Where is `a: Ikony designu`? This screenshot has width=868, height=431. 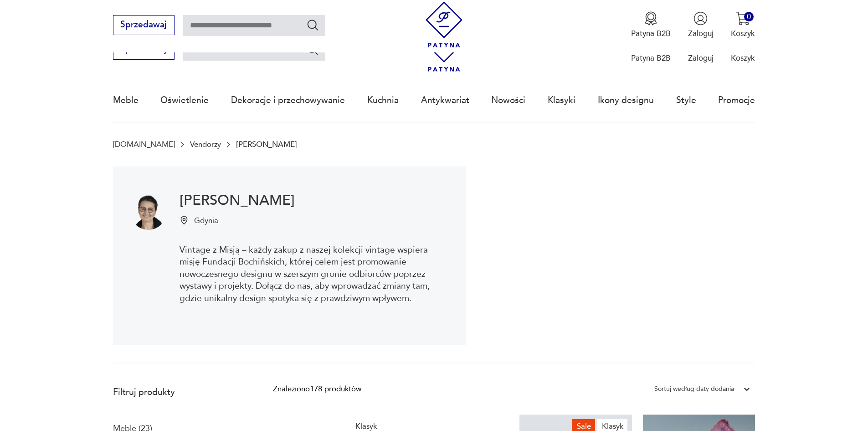
a: Ikony designu is located at coordinates (626, 100).